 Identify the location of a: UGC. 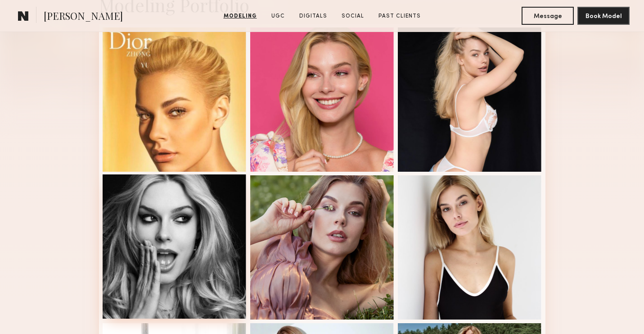
(278, 16).